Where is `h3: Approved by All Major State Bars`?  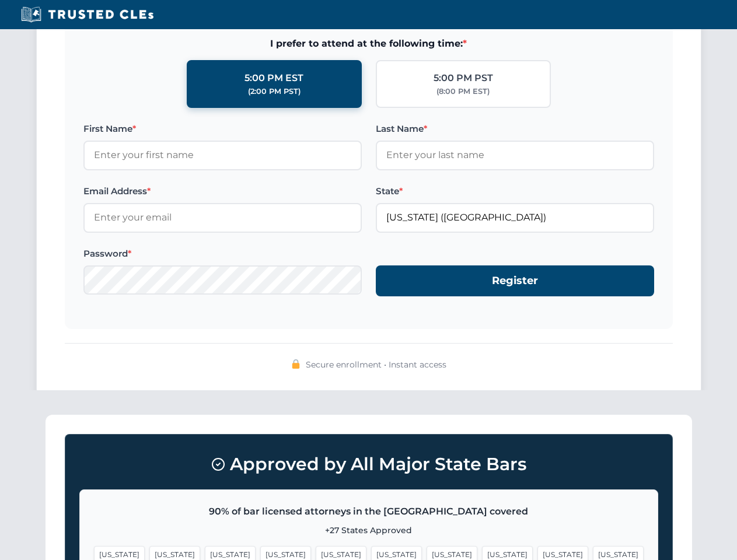 h3: Approved by All Major State Bars is located at coordinates (369, 464).